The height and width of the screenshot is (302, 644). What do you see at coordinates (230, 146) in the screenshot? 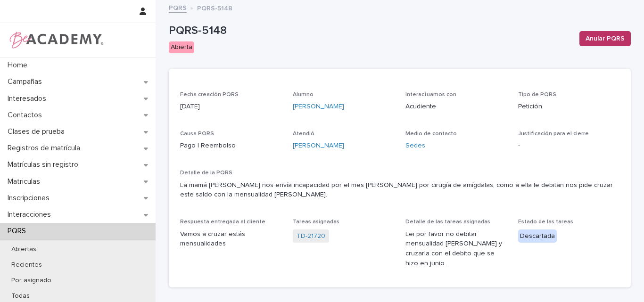
I see `p: Pago | Reembolso` at bounding box center [230, 146].